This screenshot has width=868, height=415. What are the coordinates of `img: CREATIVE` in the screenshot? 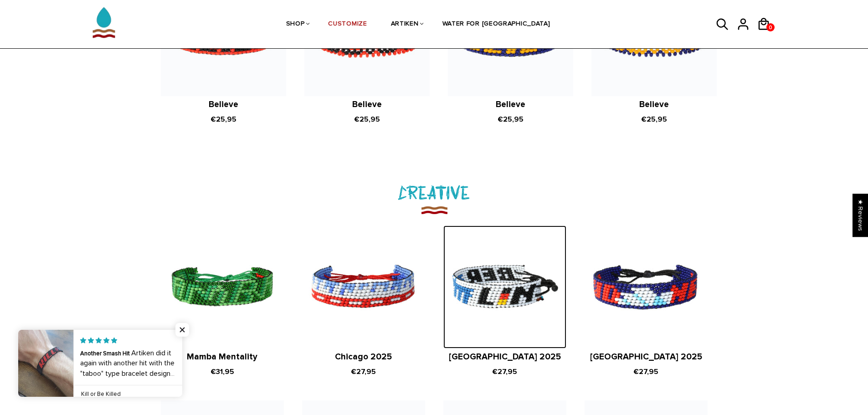 It's located at (434, 210).